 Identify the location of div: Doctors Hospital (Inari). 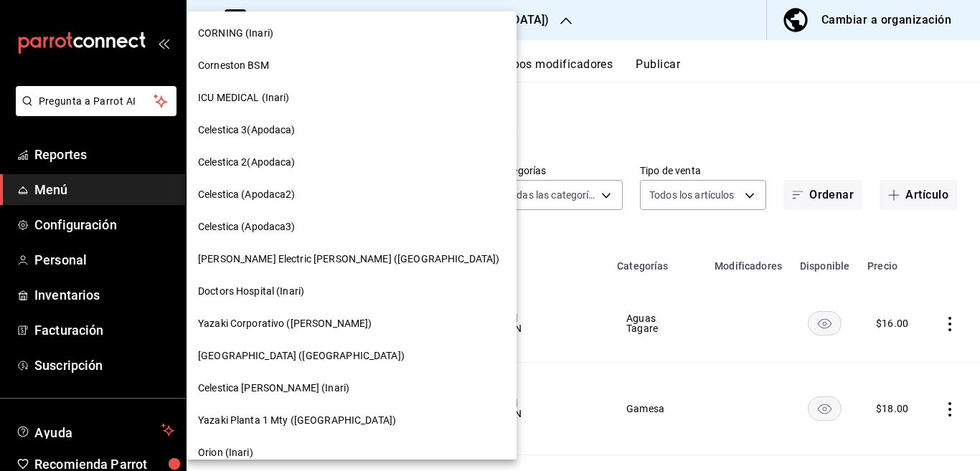
(352, 291).